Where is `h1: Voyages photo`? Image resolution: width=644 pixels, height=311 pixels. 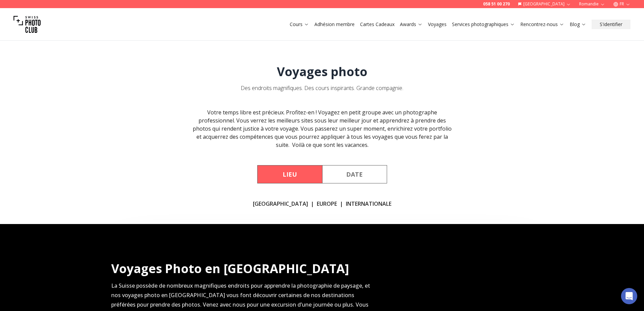
h1: Voyages photo is located at coordinates (322, 71).